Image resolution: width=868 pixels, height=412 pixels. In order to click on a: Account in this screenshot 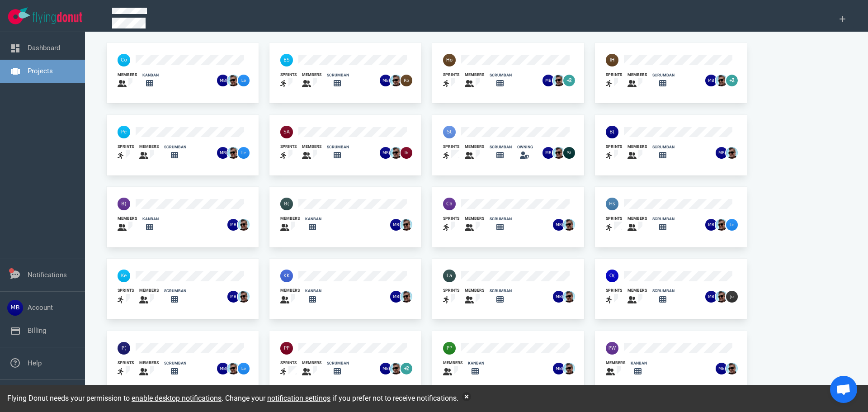, I will do `click(40, 307)`.